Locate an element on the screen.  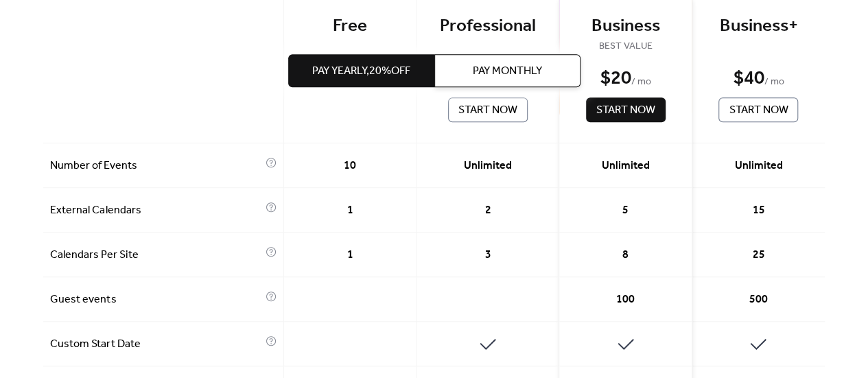
button: Pay Yearly,20%off is located at coordinates (361, 71).